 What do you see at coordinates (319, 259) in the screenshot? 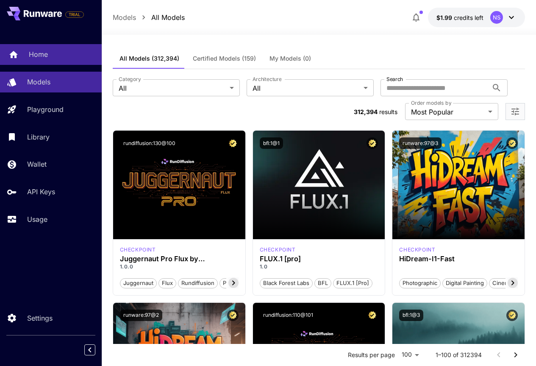
I see `h3: FLUX.1 [pro]` at bounding box center [319, 259].